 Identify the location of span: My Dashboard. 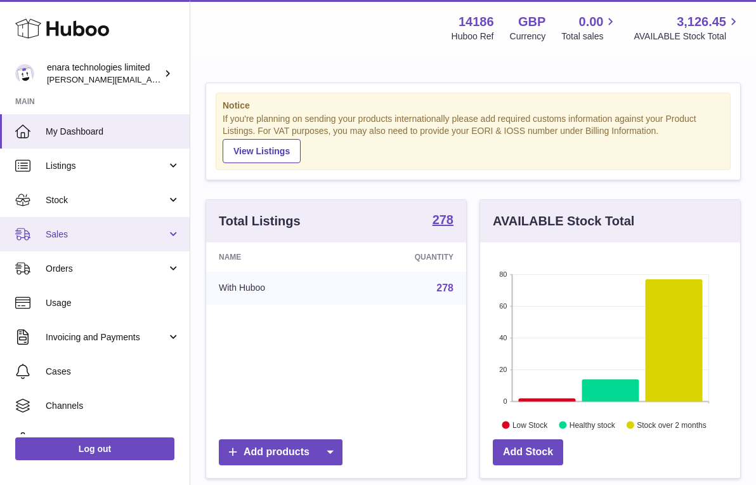
(113, 131).